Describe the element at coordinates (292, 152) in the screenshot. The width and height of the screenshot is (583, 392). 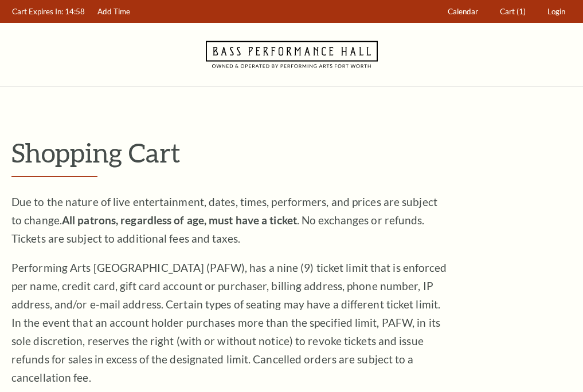
I see `p: Shopping Cart` at that location.